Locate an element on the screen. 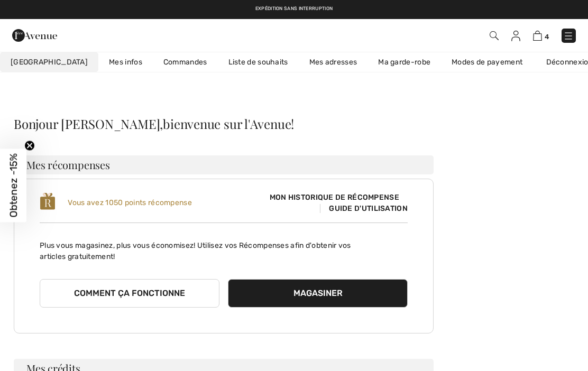 This screenshot has width=588, height=371. button: Comment ça fonctionne is located at coordinates (130, 293).